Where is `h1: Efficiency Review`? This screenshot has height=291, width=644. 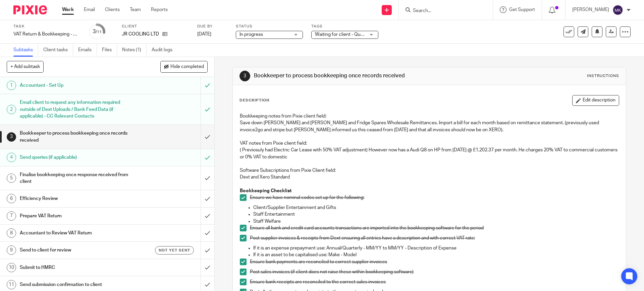
h1: Efficiency Review is located at coordinates (78, 199).